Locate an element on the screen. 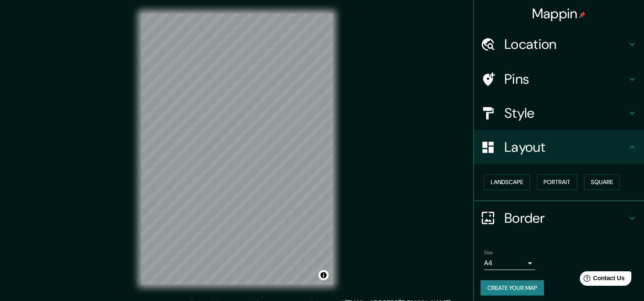 The height and width of the screenshot is (301, 644). div: Border is located at coordinates (559, 218).